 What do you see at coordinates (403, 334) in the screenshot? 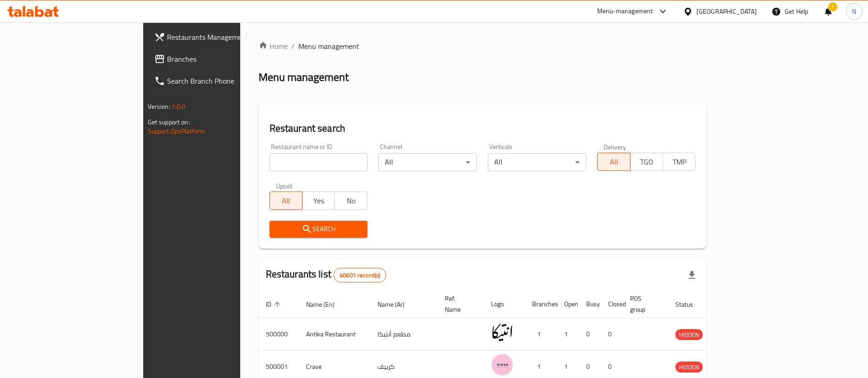
I see `td: مطعم أنتيكا` at bounding box center [403, 334].